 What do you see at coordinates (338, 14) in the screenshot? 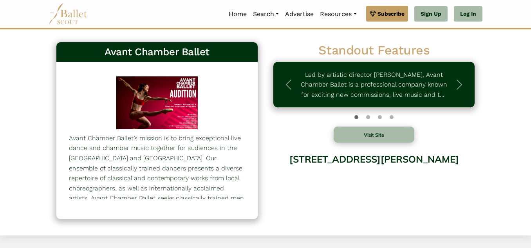
I see `a: Resources` at bounding box center [338, 14].